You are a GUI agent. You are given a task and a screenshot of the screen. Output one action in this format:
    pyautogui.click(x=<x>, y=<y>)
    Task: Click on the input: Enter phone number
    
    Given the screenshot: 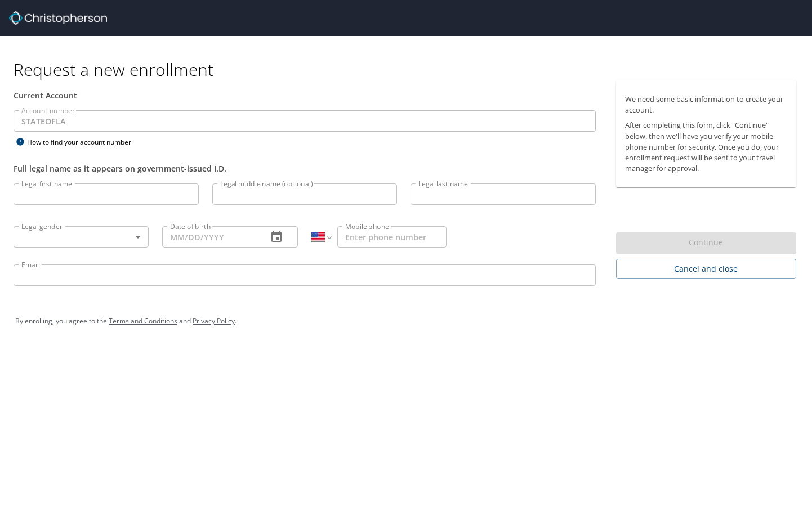 What is the action you would take?
    pyautogui.click(x=392, y=237)
    